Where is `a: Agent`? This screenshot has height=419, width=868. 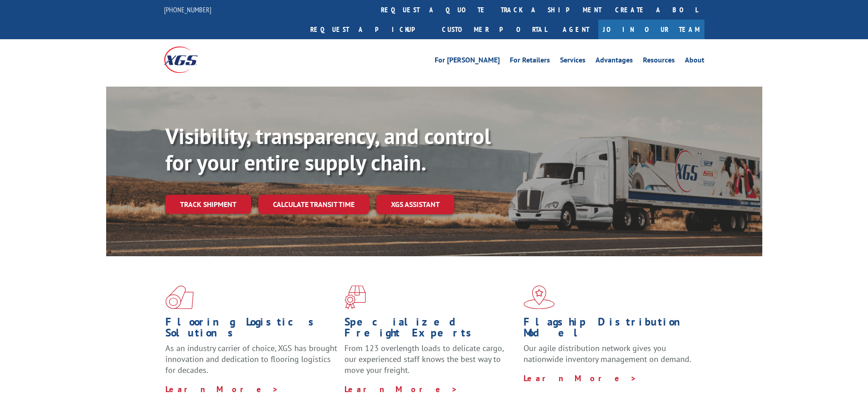
a: Agent is located at coordinates (576, 29).